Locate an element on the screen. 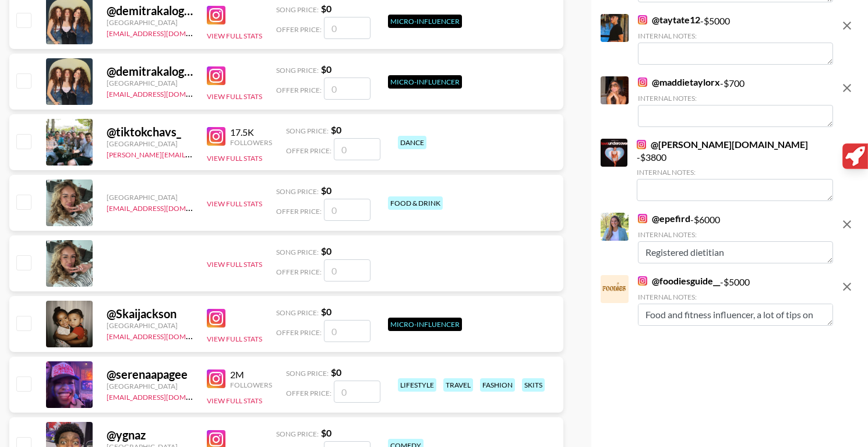  a: @epefird is located at coordinates (664, 219).